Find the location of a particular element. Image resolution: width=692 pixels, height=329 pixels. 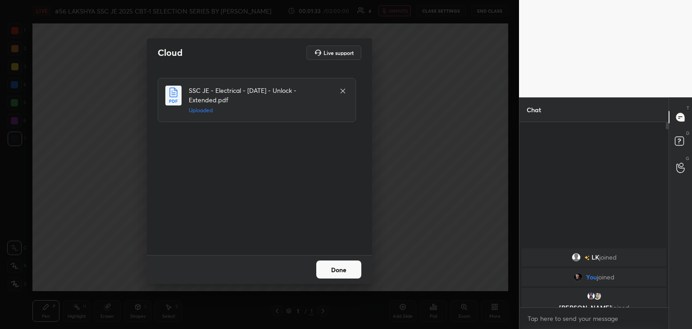

h5: Uploaded is located at coordinates (259, 110).